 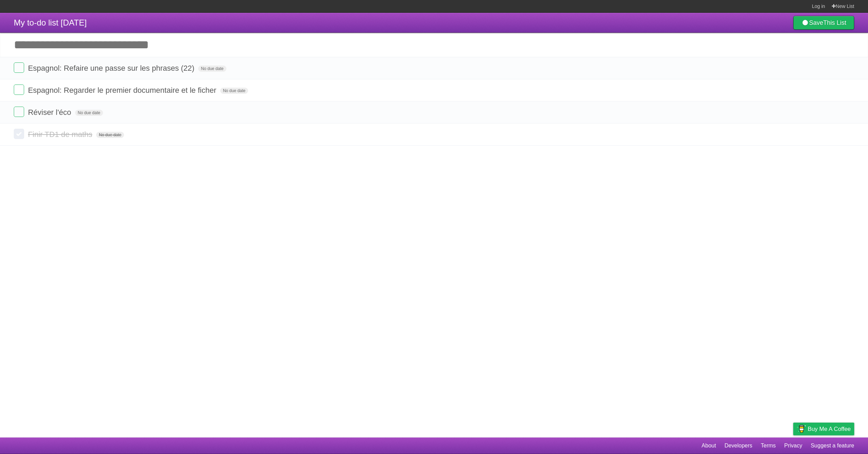 I want to click on a: SaveThis List, so click(x=824, y=23).